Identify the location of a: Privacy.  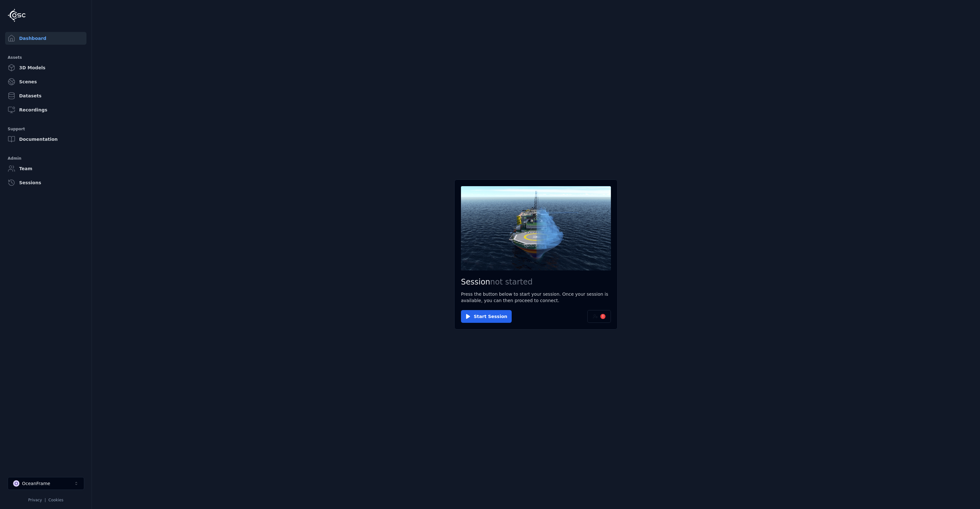
(35, 500).